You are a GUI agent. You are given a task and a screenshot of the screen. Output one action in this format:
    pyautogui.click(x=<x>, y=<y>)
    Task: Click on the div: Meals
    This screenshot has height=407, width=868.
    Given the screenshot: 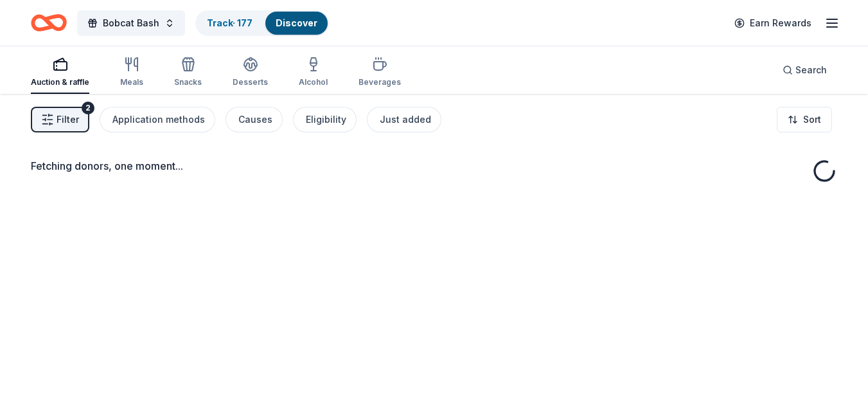 What is the action you would take?
    pyautogui.click(x=132, y=82)
    